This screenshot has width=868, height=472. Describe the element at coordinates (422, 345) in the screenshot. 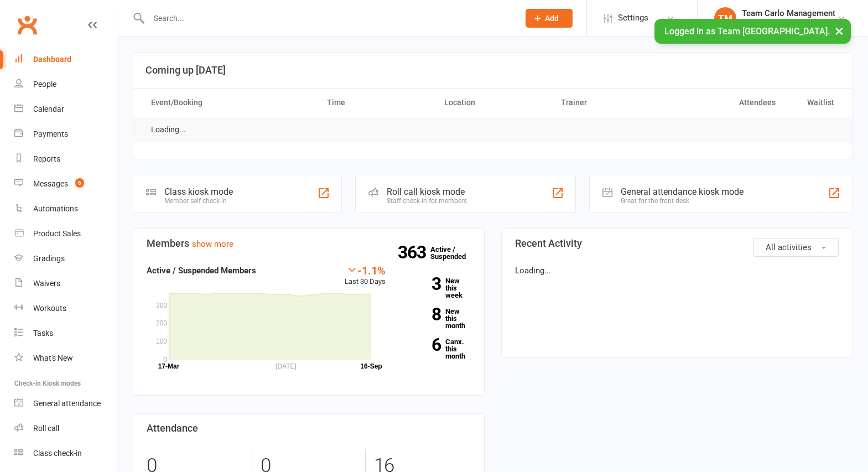

I see `strong: 6` at that location.